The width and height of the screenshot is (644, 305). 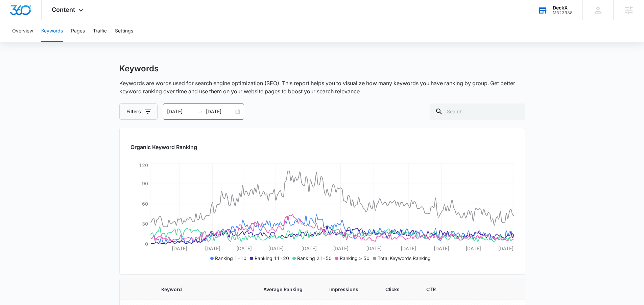 I want to click on button: Traffic, so click(x=100, y=31).